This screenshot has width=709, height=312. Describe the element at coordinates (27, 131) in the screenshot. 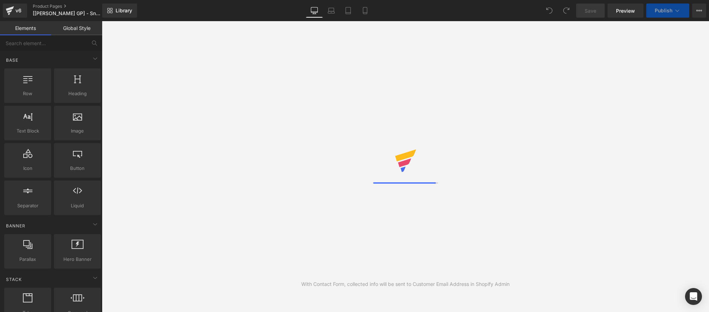

I see `span: Text Block` at that location.